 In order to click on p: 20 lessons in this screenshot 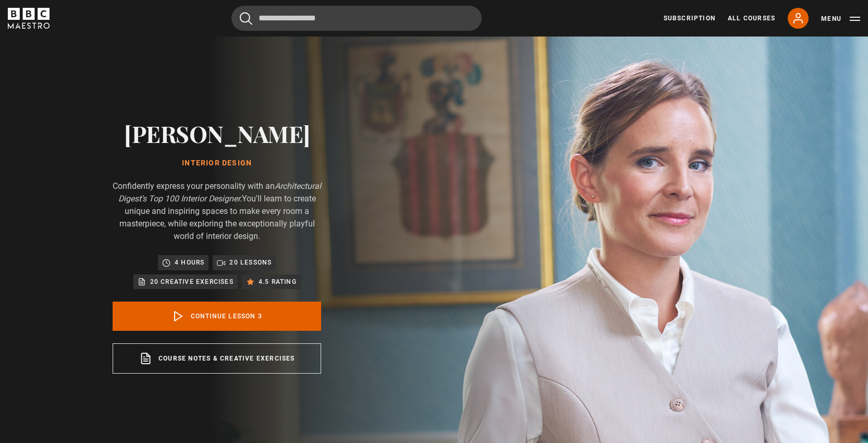, I will do `click(250, 263)`.